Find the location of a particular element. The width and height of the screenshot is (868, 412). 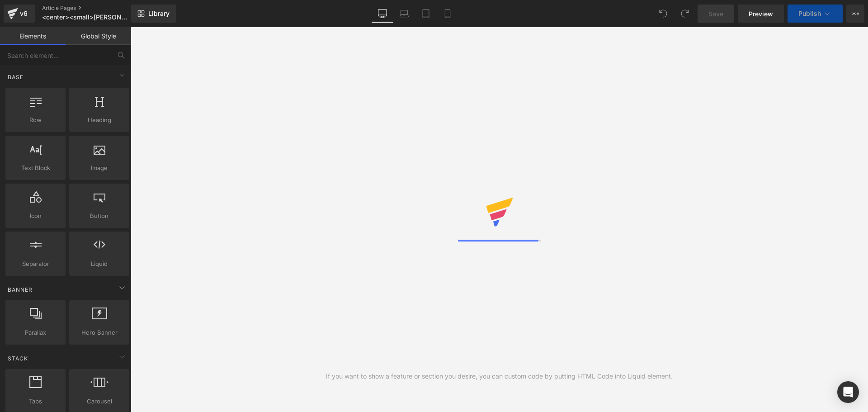

a: New Library is located at coordinates (153, 14).